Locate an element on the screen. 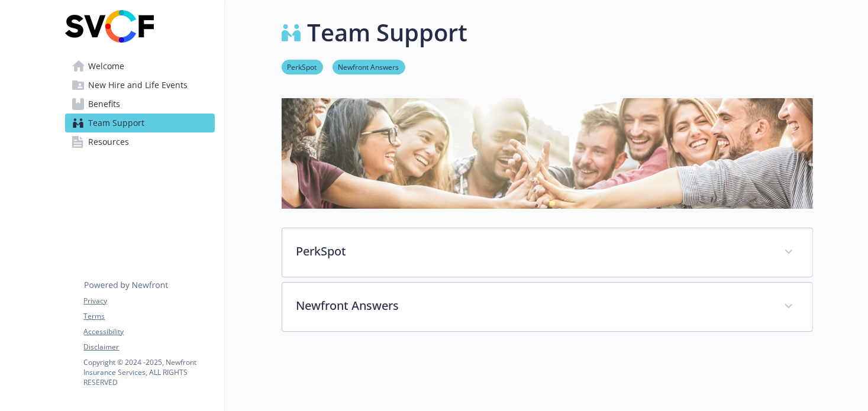 The height and width of the screenshot is (411, 868). span: Welcome is located at coordinates (106, 66).